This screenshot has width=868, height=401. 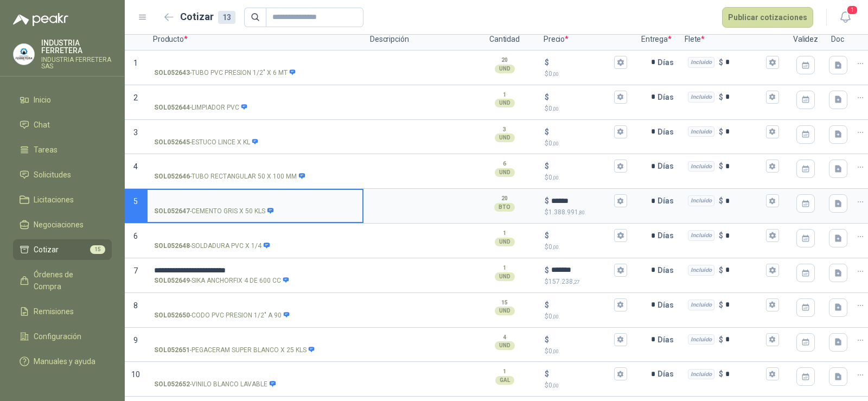 I want to click on p: 20, so click(x=505, y=198).